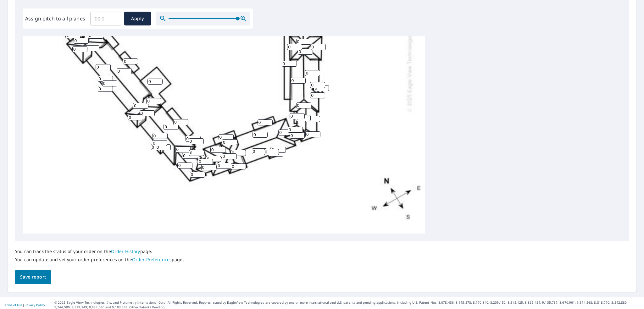  I want to click on a: Order Preferences, so click(152, 260).